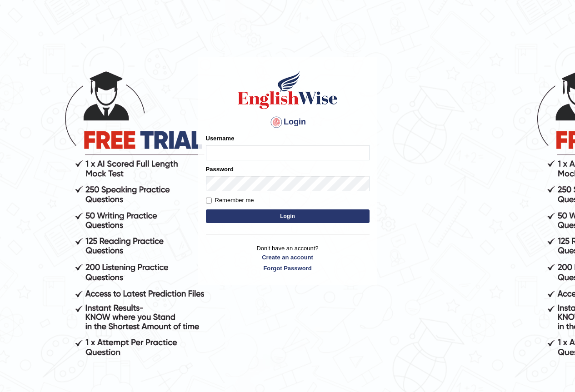 This screenshot has height=392, width=575. I want to click on a: Create an account, so click(288, 257).